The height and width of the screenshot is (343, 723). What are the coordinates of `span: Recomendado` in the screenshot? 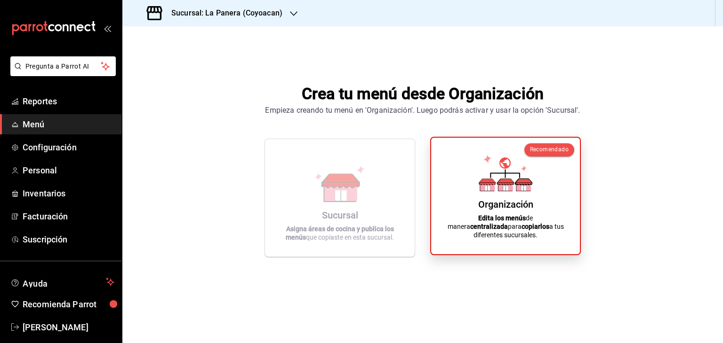 It's located at (549, 150).